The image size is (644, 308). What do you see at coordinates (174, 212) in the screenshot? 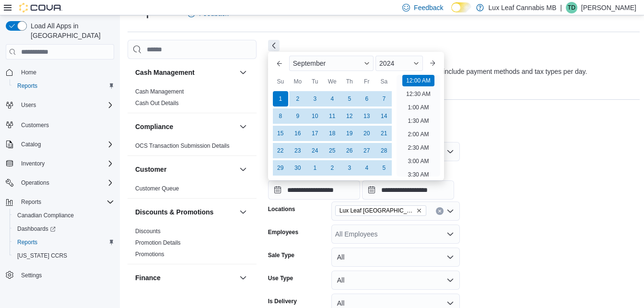
I see `h3: Discounts & Promotions` at bounding box center [174, 212].